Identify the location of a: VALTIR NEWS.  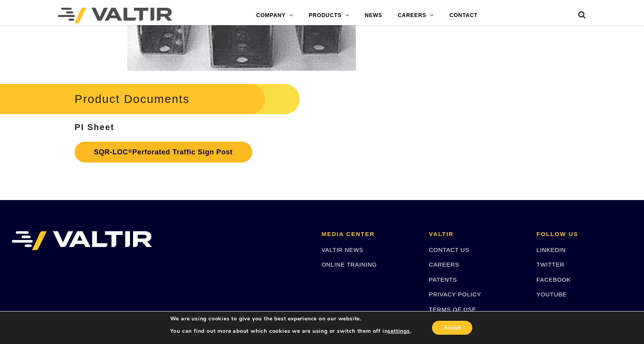
(342, 249).